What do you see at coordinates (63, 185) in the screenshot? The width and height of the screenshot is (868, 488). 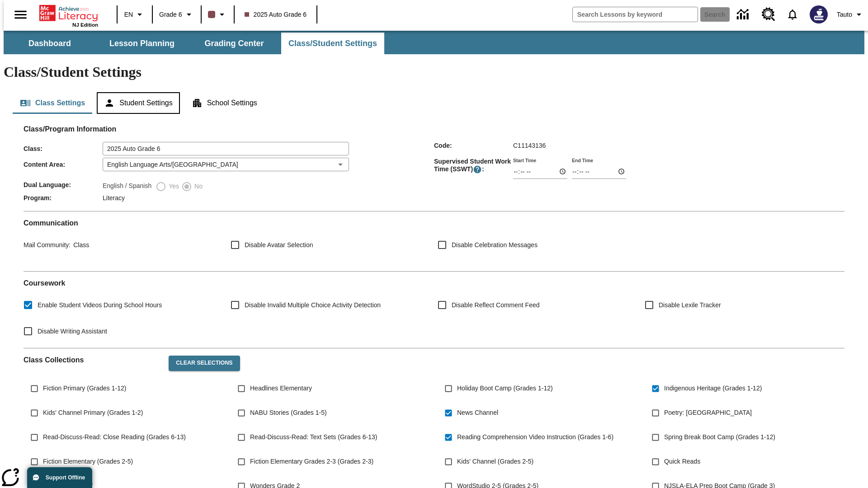 I see `span: Dual Language :` at bounding box center [63, 185].